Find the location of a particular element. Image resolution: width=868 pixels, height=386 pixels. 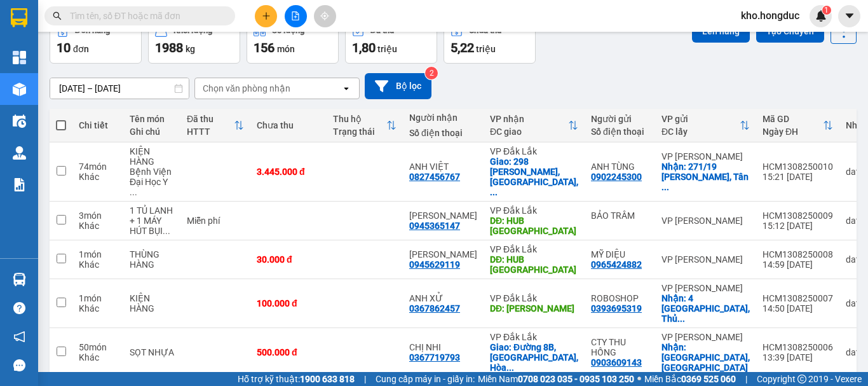

div: HCM1308250009 is located at coordinates (797, 215).